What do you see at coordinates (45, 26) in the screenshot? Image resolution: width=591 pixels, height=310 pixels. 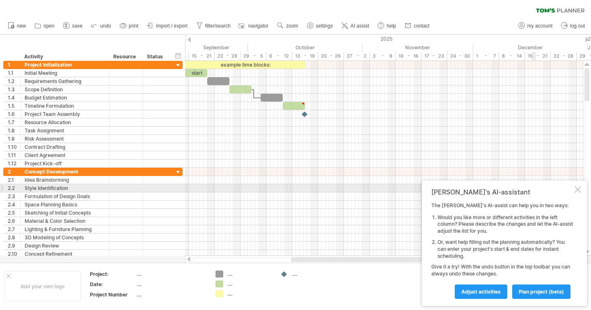 I see `a: open` at bounding box center [45, 26].